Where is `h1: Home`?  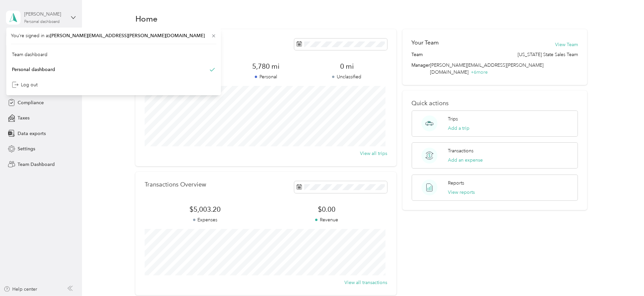 h1: Home is located at coordinates (147, 19).